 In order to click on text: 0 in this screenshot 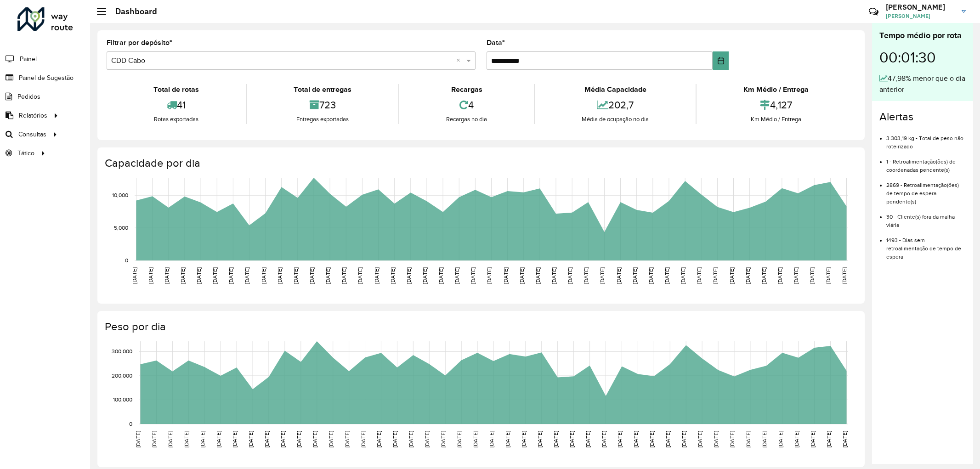, I will do `click(126, 260)`.